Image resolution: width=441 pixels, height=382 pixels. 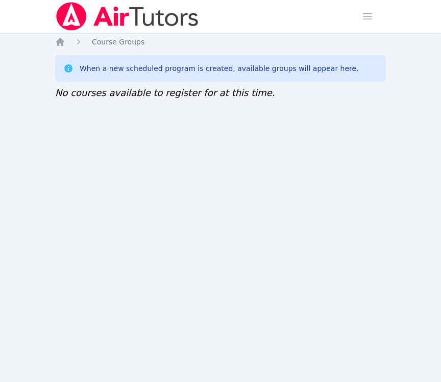 What do you see at coordinates (118, 42) in the screenshot?
I see `span: Course Groups` at bounding box center [118, 42].